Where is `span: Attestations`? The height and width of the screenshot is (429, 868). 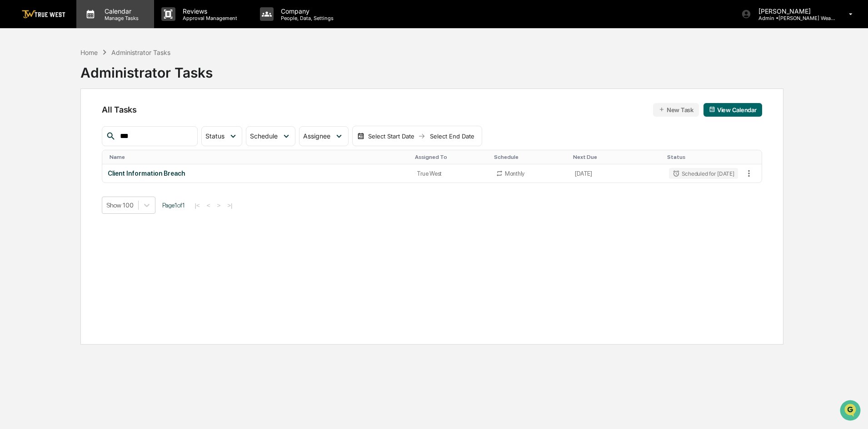 span: Attestations is located at coordinates (93, 119).